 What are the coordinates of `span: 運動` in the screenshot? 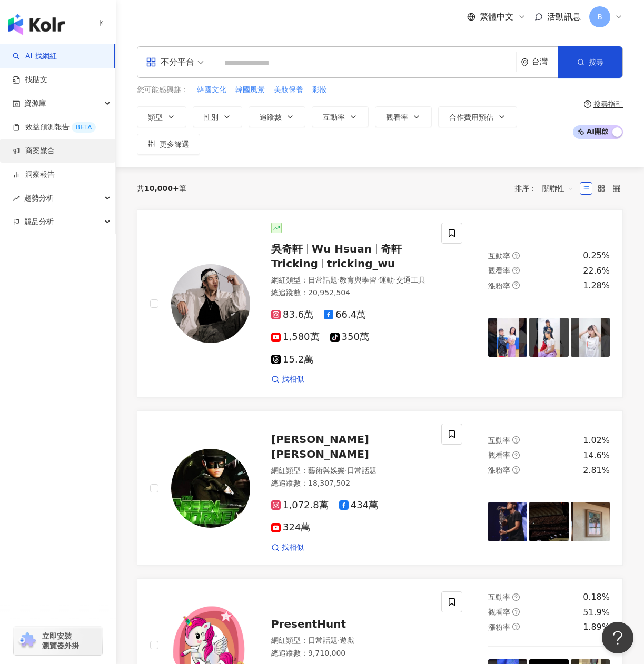 It's located at (386, 280).